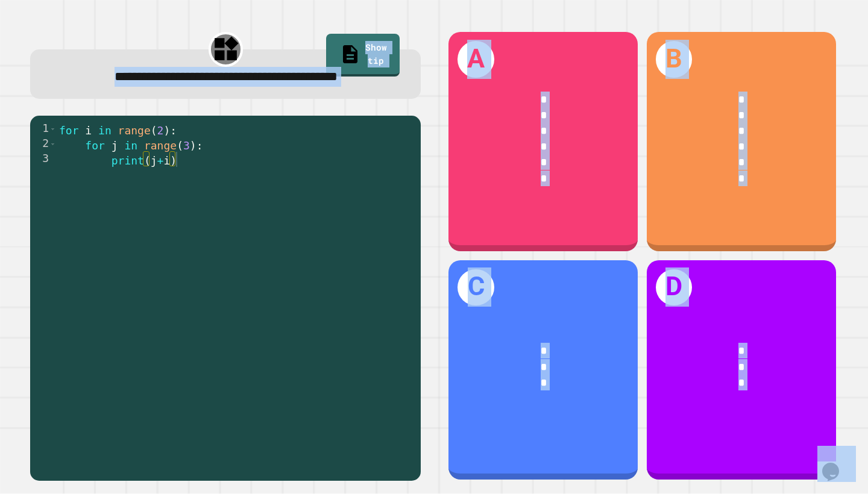 The image size is (868, 494). What do you see at coordinates (476, 59) in the screenshot?
I see `h1: A` at bounding box center [476, 59].